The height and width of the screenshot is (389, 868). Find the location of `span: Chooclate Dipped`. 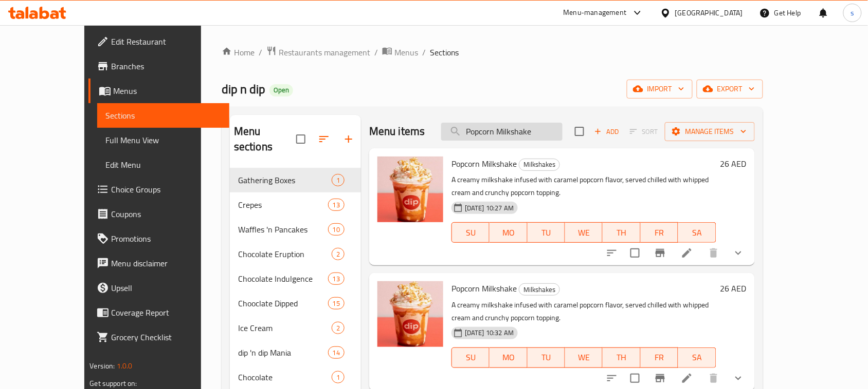

span: Chooclate Dipped is located at coordinates (283, 304).